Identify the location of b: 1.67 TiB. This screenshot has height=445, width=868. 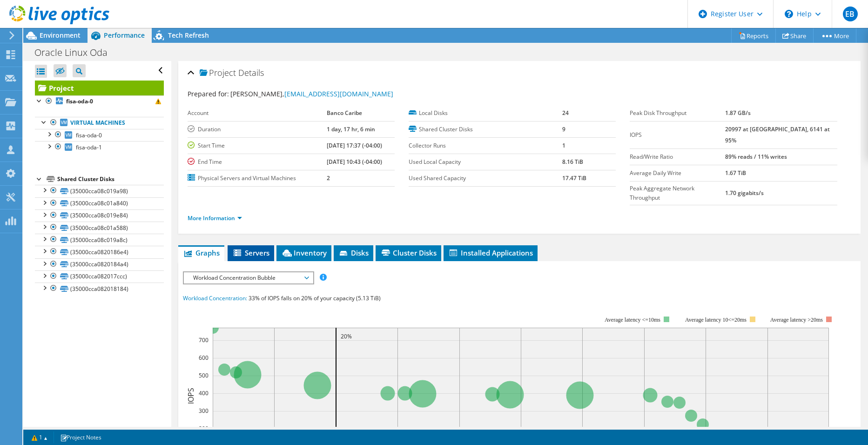
(736, 173).